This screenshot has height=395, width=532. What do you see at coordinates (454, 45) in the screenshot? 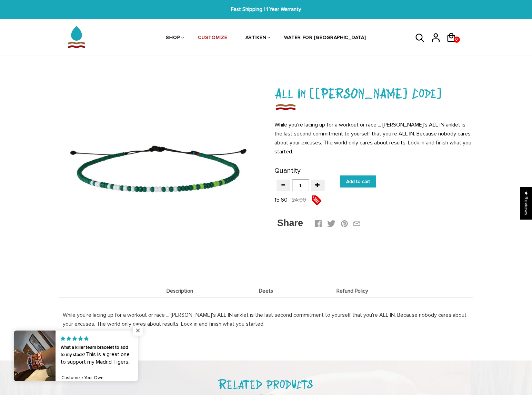
I see `a: 0` at bounding box center [454, 45].